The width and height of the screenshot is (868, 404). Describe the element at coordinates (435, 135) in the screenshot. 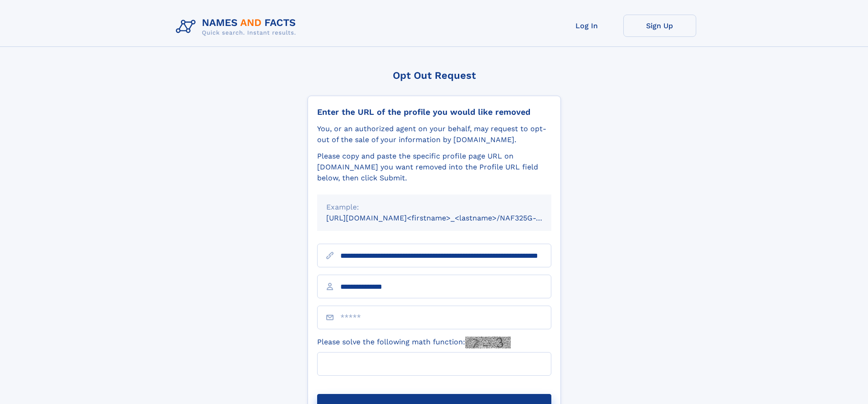

I see `div: You, or an authorized agent on your behalf, may request to opt-out of the sale of your informatio...` at that location.